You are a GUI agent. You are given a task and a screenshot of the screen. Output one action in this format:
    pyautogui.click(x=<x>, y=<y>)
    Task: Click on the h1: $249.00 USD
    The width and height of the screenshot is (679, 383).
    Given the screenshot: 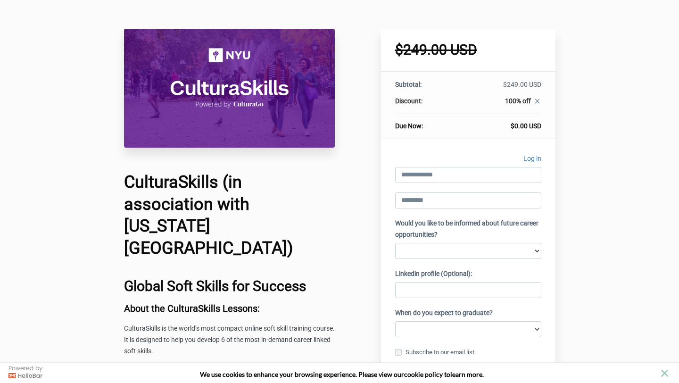 What is the action you would take?
    pyautogui.click(x=468, y=50)
    